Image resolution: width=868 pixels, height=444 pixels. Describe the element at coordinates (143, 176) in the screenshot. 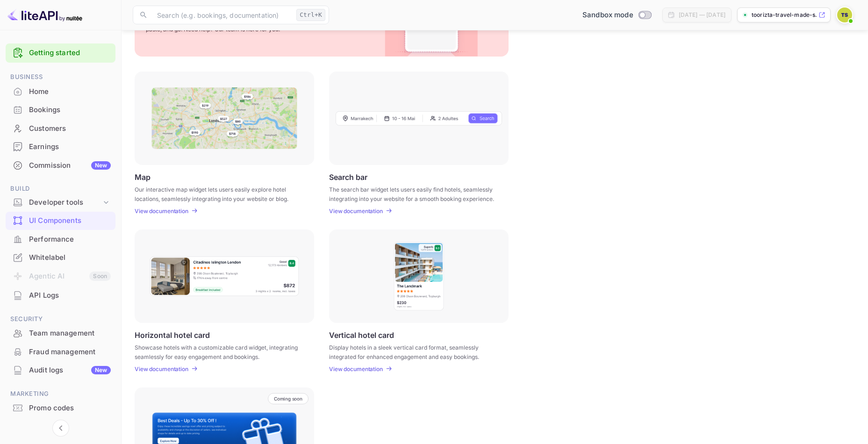

I see `p: Map` at that location.